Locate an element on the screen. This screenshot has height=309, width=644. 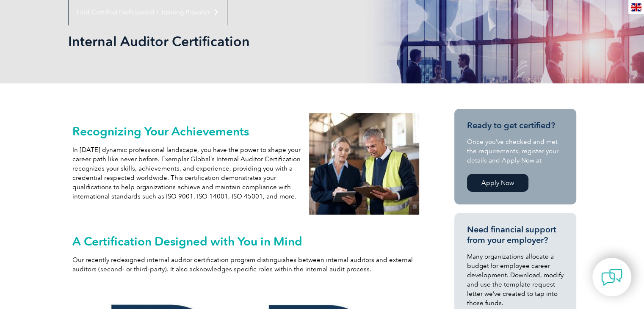
h1: Internal Auditor Certification is located at coordinates (231, 41).